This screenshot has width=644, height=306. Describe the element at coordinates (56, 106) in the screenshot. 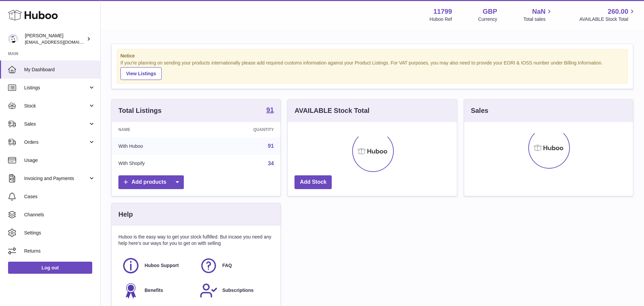

I see `span: Stock` at that location.